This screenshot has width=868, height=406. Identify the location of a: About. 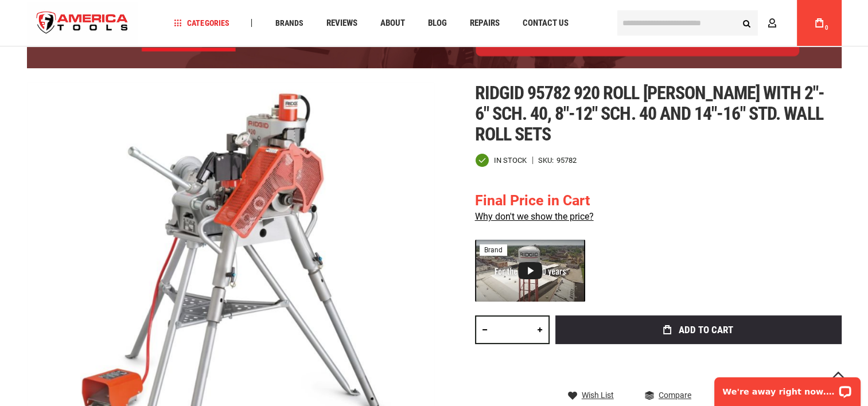
(391, 23).